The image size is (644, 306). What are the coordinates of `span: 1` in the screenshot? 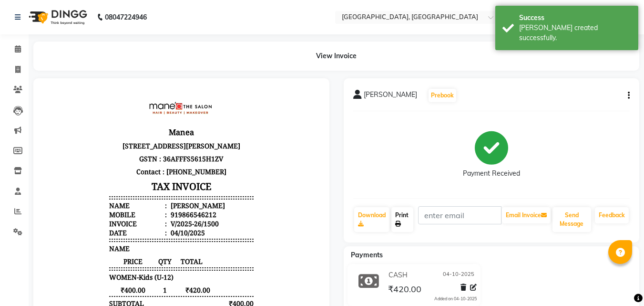 It's located at (121, 202).